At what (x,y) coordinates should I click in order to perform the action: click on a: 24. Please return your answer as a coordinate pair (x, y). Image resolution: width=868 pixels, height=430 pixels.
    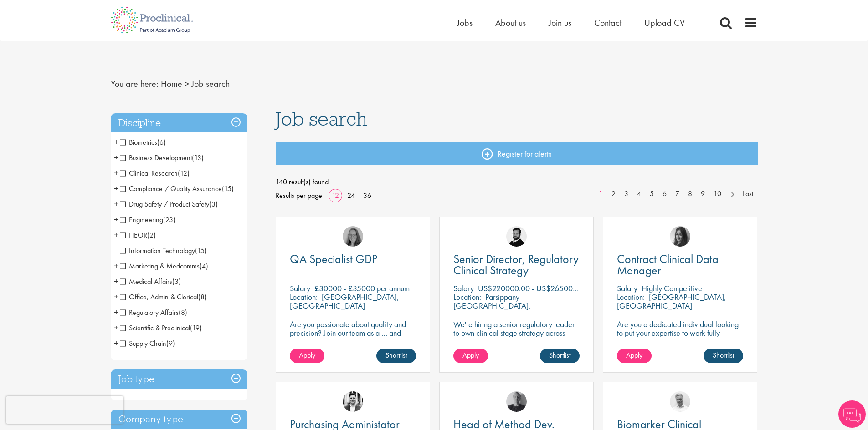
    Looking at the image, I should click on (351, 195).